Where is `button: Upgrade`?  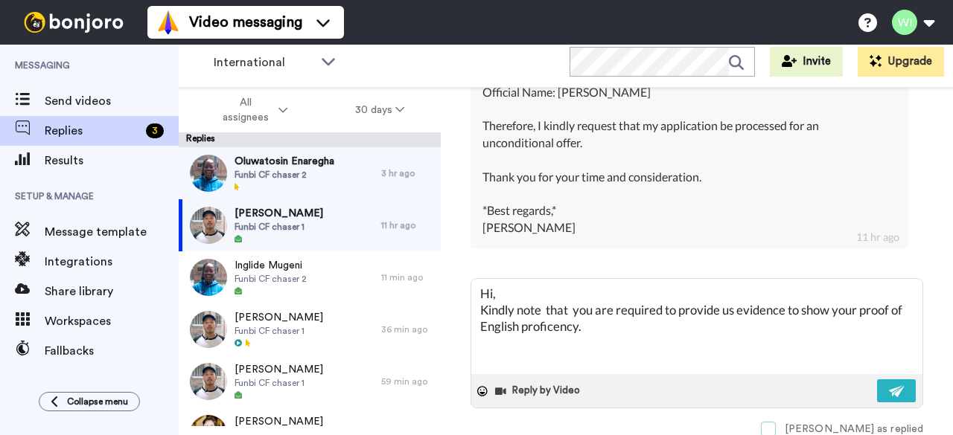
button: Upgrade is located at coordinates (901, 62).